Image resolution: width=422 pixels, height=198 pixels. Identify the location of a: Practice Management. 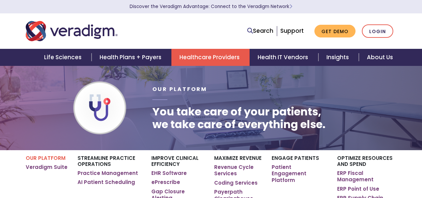
(108, 173).